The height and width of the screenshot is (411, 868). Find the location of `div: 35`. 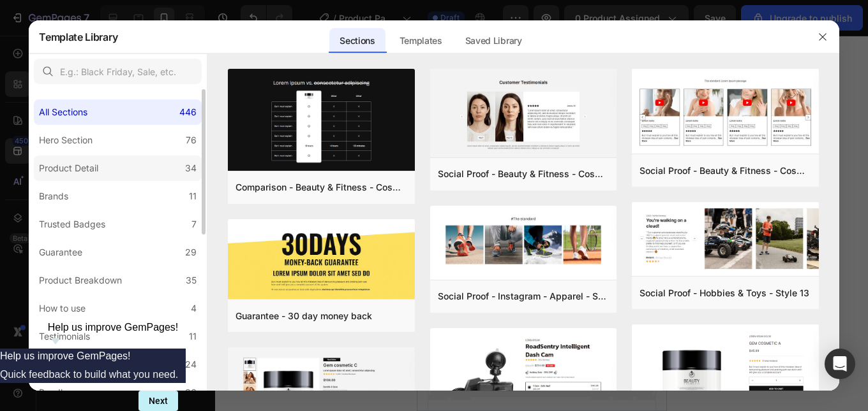

div: 35 is located at coordinates (191, 280).